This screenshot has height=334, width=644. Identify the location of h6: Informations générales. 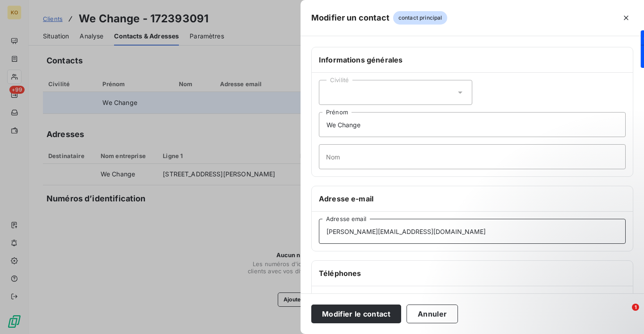
(472, 60).